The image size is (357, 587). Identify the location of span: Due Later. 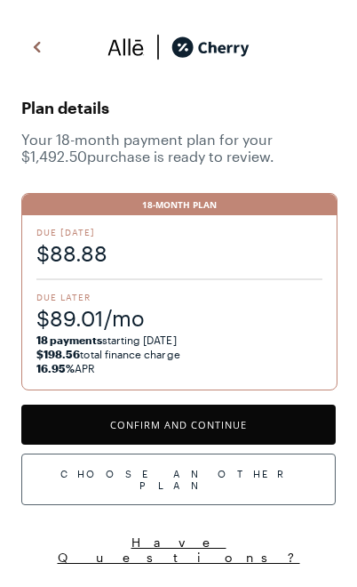
(180, 297).